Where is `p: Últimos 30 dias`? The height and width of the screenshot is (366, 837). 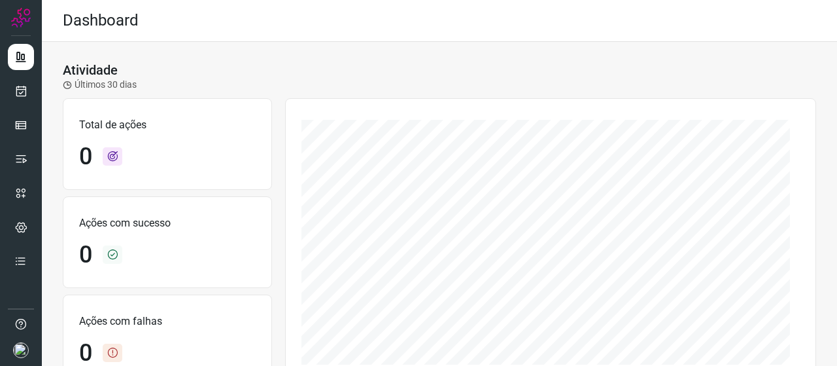 p: Últimos 30 dias is located at coordinates (99, 84).